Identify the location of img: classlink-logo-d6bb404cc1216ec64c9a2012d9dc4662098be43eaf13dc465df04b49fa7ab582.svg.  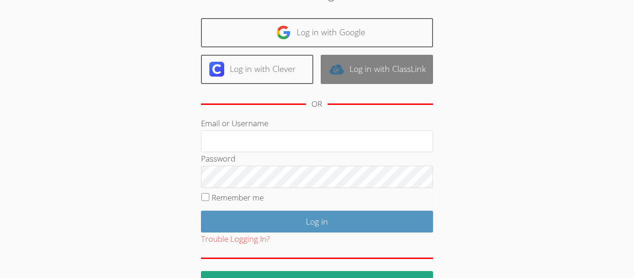
(336, 69).